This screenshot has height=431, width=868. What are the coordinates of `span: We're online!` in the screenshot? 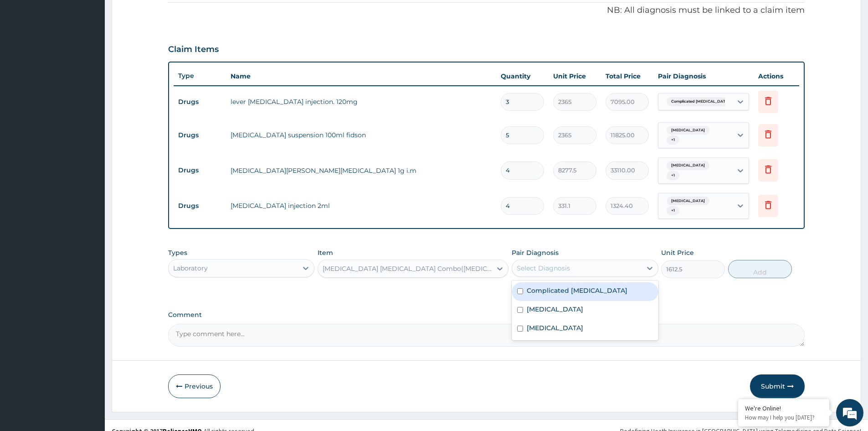 It's located at (89, 161).